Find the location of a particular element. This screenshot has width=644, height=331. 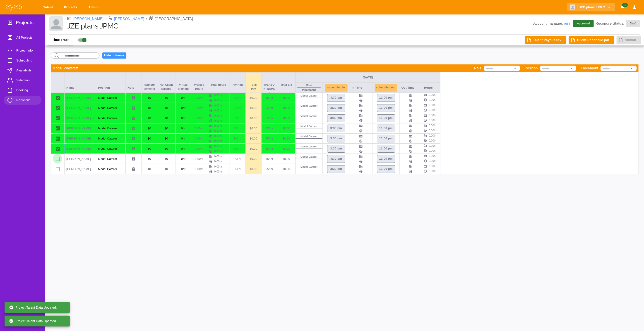

p: Model Waitstaff is located at coordinates (65, 68).